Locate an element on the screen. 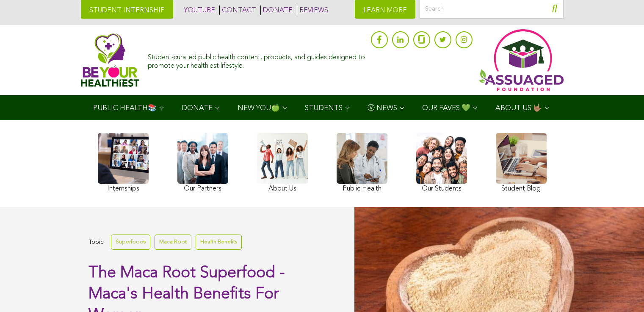  a: REVIEWS is located at coordinates (312, 10).